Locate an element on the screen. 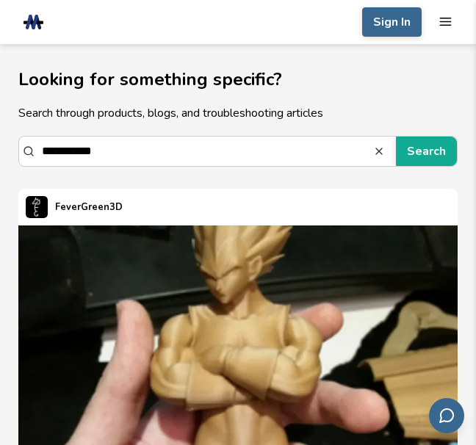 The image size is (476, 445). a: FeverGreen3D's profileFeverGreen3D is located at coordinates (74, 207).